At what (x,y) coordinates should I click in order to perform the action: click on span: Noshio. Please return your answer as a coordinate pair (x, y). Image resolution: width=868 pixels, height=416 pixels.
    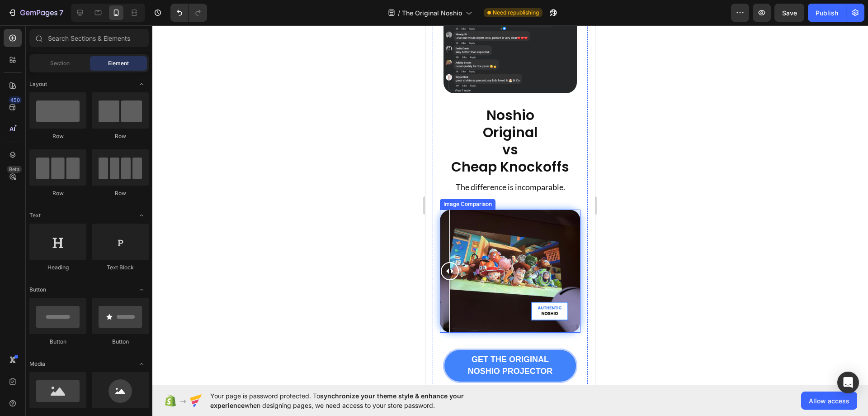
    Looking at the image, I should click on (85, 89).